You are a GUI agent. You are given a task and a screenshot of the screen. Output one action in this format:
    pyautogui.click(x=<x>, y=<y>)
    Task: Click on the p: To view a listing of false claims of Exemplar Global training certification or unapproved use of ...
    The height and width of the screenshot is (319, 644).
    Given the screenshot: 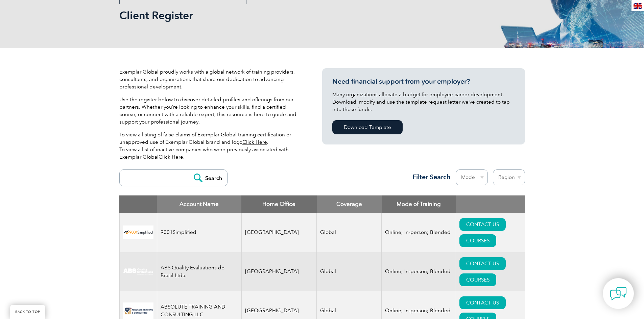 What is the action you would take?
    pyautogui.click(x=211, y=146)
    